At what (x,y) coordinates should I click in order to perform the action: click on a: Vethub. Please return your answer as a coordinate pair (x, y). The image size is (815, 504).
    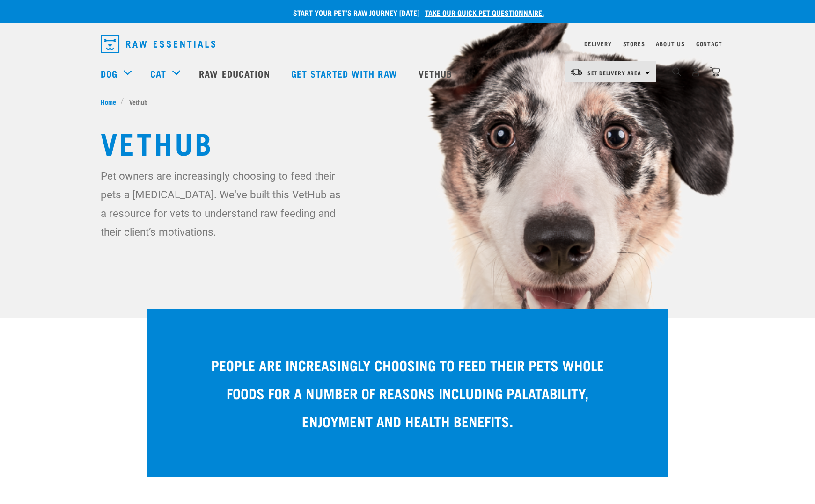
    Looking at the image, I should click on (437, 74).